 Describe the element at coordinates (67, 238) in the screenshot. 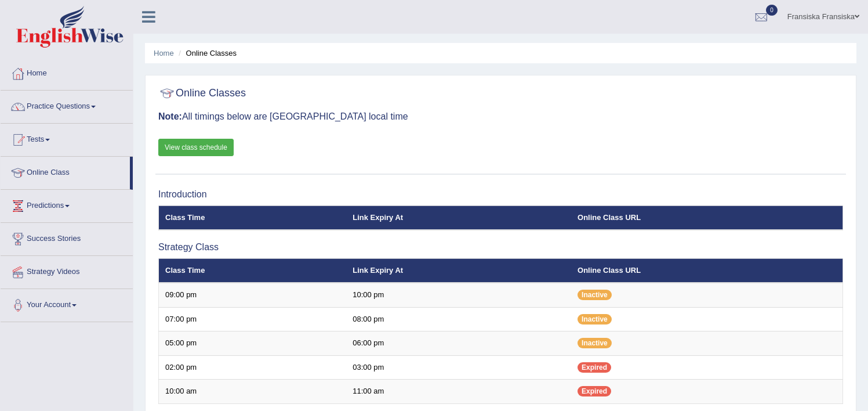

I see `a: Success Stories` at that location.